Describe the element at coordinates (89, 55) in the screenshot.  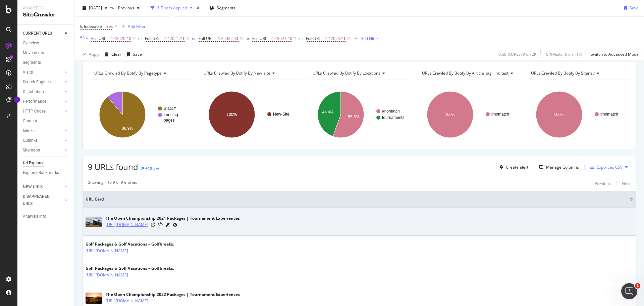
I see `button: Apply` at that location.